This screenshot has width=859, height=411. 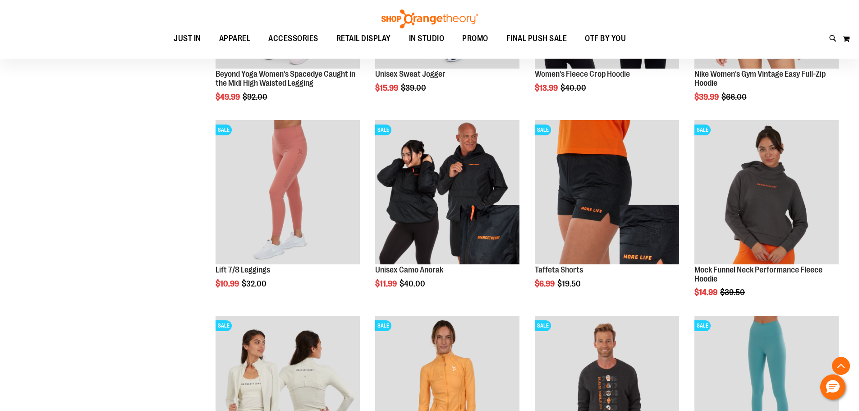 I want to click on img: Product image for Unisex Camo Anorak, so click(x=447, y=192).